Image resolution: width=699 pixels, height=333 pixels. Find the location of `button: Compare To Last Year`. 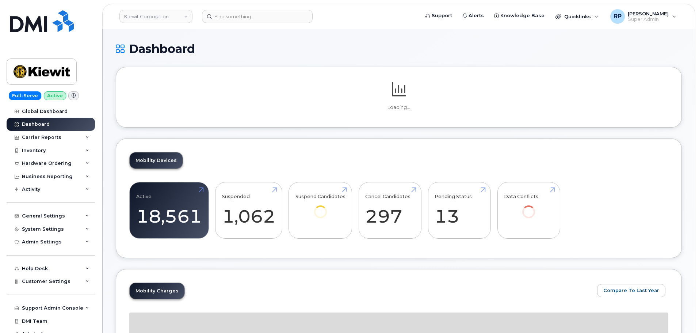

button: Compare To Last Year is located at coordinates (631, 290).